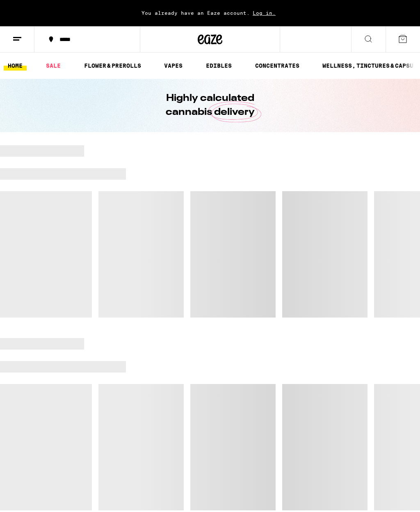  I want to click on a: FLOWER & PREROLLS, so click(112, 66).